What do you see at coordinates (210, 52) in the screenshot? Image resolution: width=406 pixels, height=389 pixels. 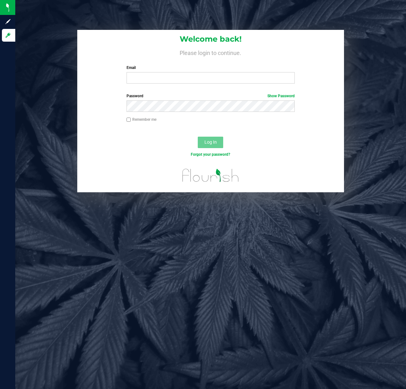 I see `h4: Please login to continue.` at bounding box center [210, 52].